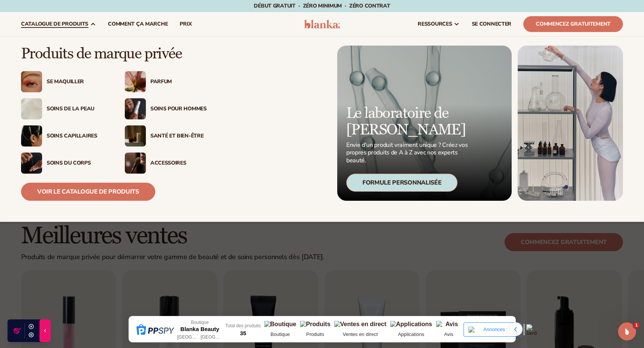 The height and width of the screenshot is (348, 644). What do you see at coordinates (32, 136) in the screenshot?
I see `img: Cheveux féminins tirés en arrière avec des pinces.` at bounding box center [32, 136].